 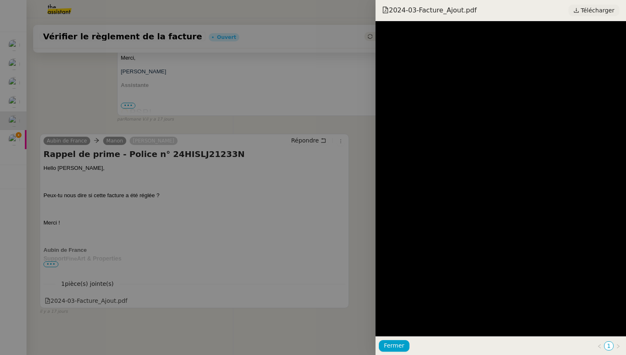 I want to click on button: Page précédente, so click(x=599, y=346).